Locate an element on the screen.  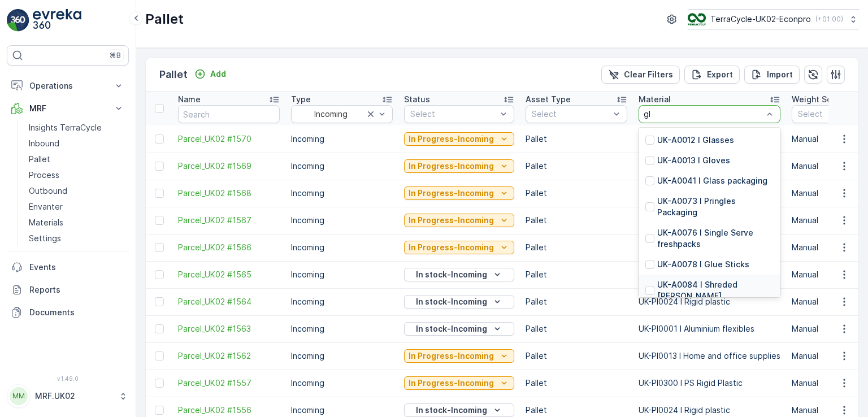
button: MRF is located at coordinates (68, 109).